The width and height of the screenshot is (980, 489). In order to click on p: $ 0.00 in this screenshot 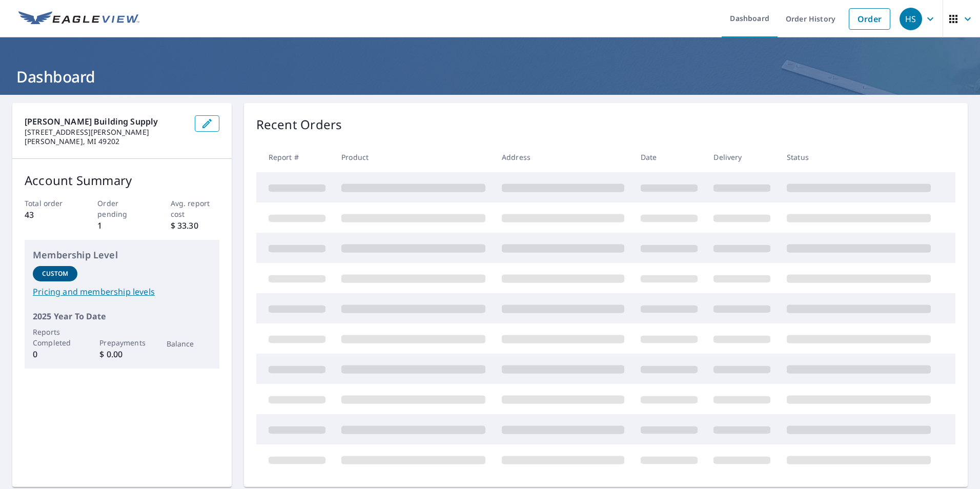, I will do `click(122, 354)`.